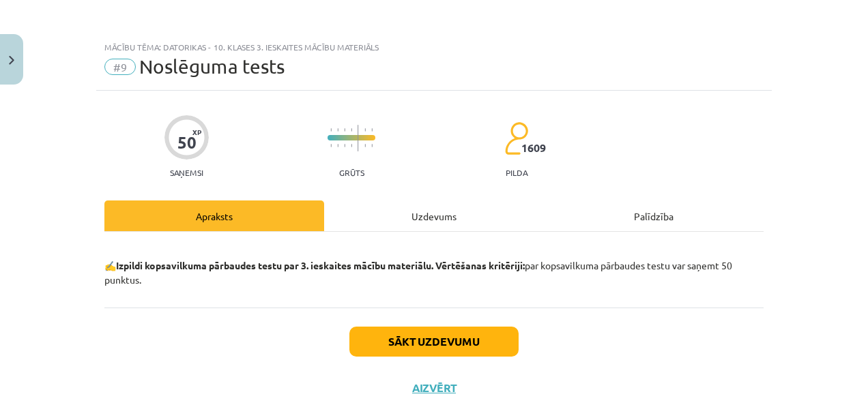  What do you see at coordinates (434, 47) in the screenshot?
I see `div: Mācību tēma: Datorikas - 10. klases 3. ieskaites mācību materiāls` at bounding box center [434, 47].